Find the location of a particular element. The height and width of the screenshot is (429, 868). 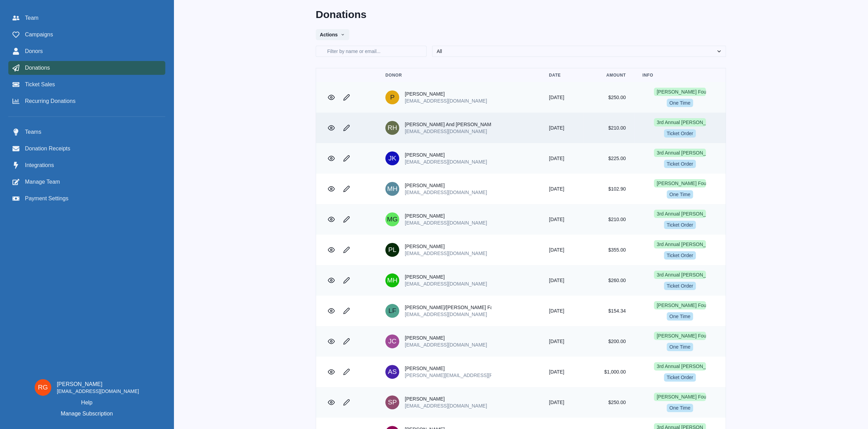

p: $1,000.00 is located at coordinates (608, 372).